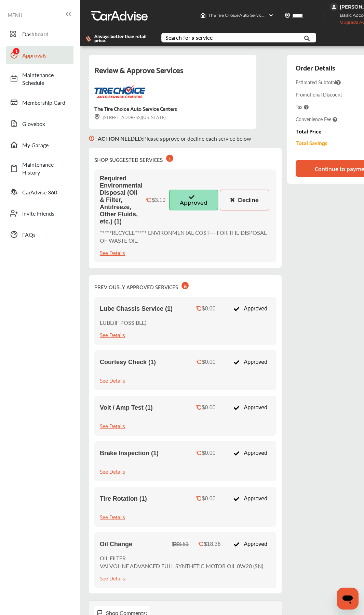 This screenshot has height=615, width=364. Describe the element at coordinates (172, 73) in the screenshot. I see `div: Review & Approve Services` at that location.